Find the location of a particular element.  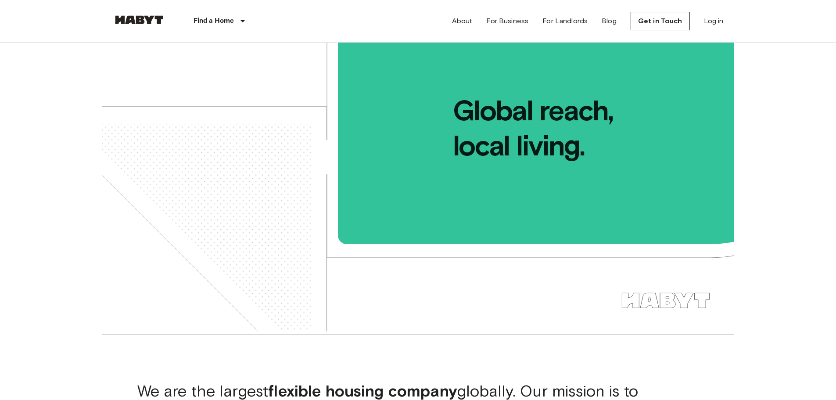

span: Global reach, local living. is located at coordinates (537, 103).